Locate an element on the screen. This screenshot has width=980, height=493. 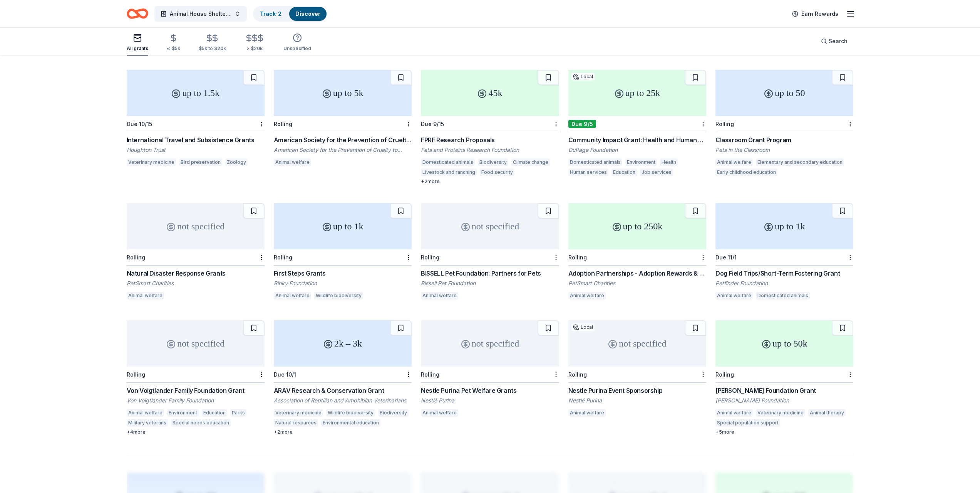
div: Food security is located at coordinates (497, 172).